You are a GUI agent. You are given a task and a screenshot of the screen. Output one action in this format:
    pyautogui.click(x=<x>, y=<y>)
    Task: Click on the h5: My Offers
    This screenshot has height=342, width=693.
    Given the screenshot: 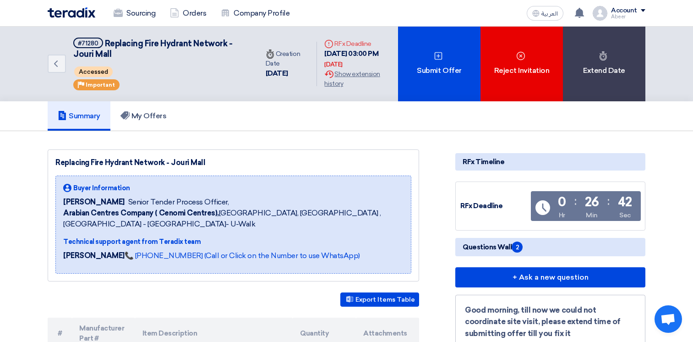 What is the action you would take?
    pyautogui.click(x=143, y=116)
    